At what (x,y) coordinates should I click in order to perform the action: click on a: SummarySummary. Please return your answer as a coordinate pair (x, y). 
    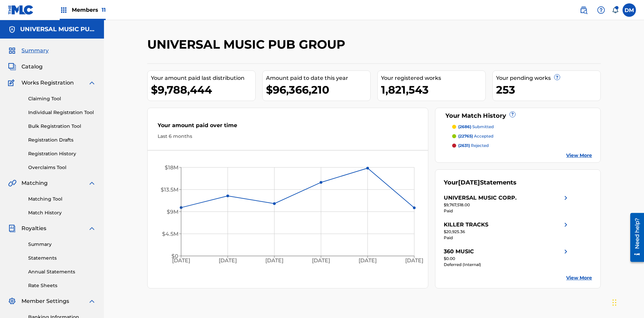
    Looking at the image, I should click on (28, 50).